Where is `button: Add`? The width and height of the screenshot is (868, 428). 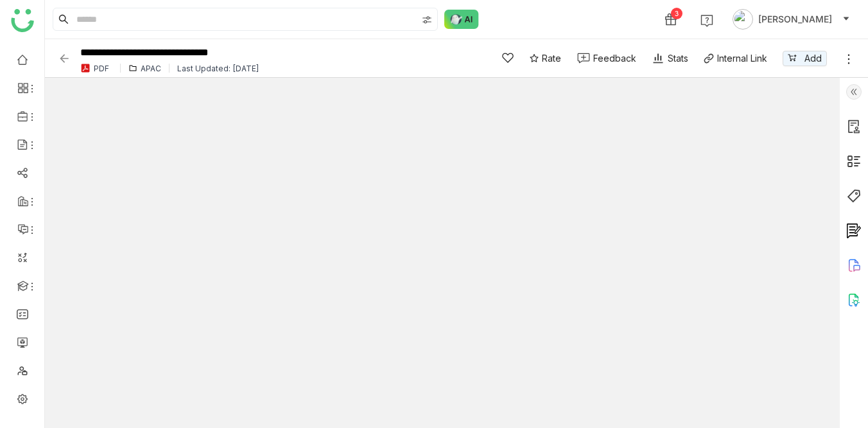 button: Add is located at coordinates (805, 59).